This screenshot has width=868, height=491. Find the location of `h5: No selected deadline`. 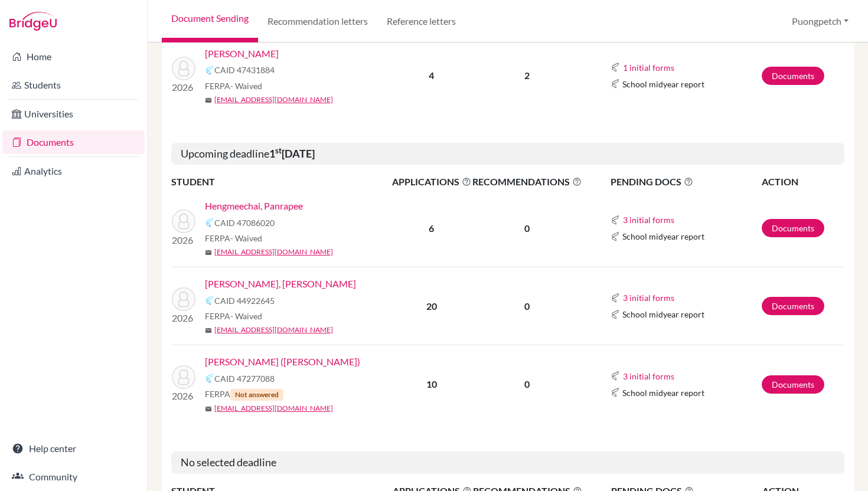

h5: No selected deadline is located at coordinates (508, 463).